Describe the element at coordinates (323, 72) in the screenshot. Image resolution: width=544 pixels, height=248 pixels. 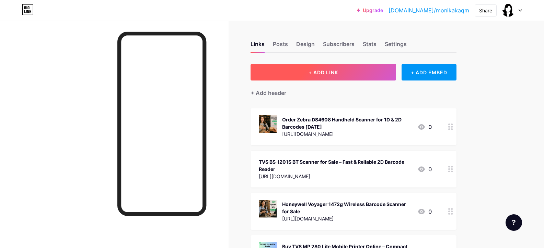
I see `button: + ADD LINK` at that location.